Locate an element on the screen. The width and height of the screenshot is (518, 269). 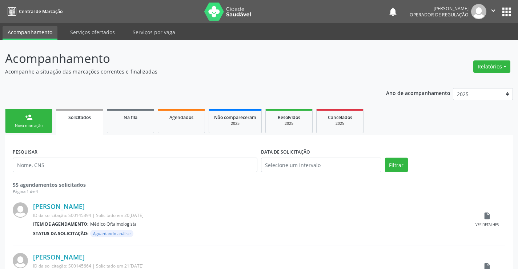
span: Médico Oftalmologista is located at coordinates (113, 224).